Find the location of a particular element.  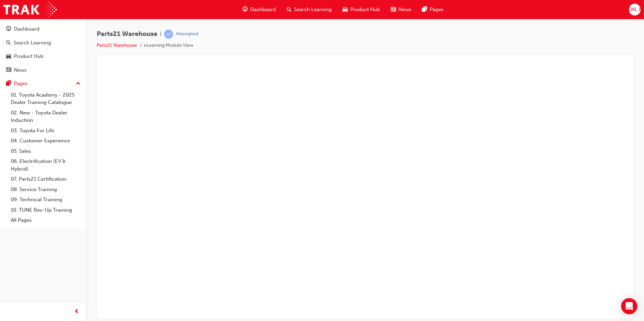

div: Pages is located at coordinates (21, 83).